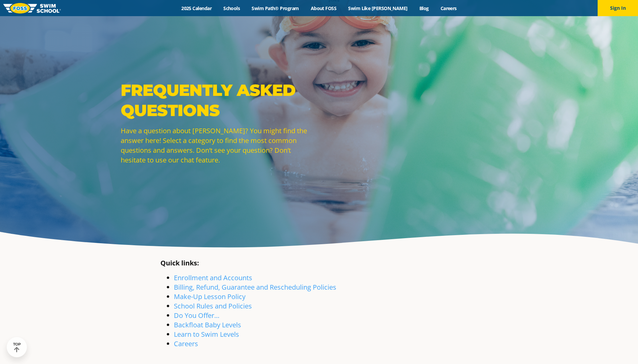 The image size is (638, 364). What do you see at coordinates (32, 8) in the screenshot?
I see `img: FOSS Swim School Logo` at bounding box center [32, 8].